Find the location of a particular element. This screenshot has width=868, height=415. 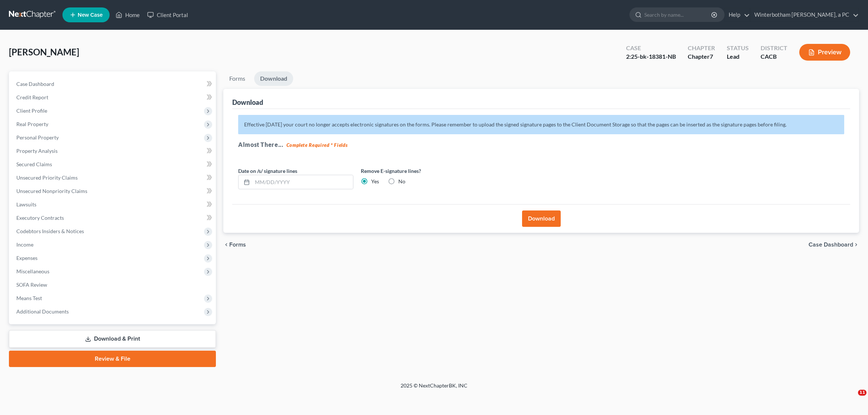

label: Yes is located at coordinates (375, 181).